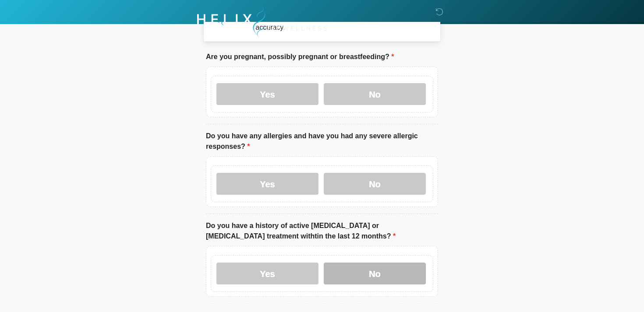  I want to click on label: Are you pregnant, possibly pregnant or breastfeeding?, so click(299, 57).